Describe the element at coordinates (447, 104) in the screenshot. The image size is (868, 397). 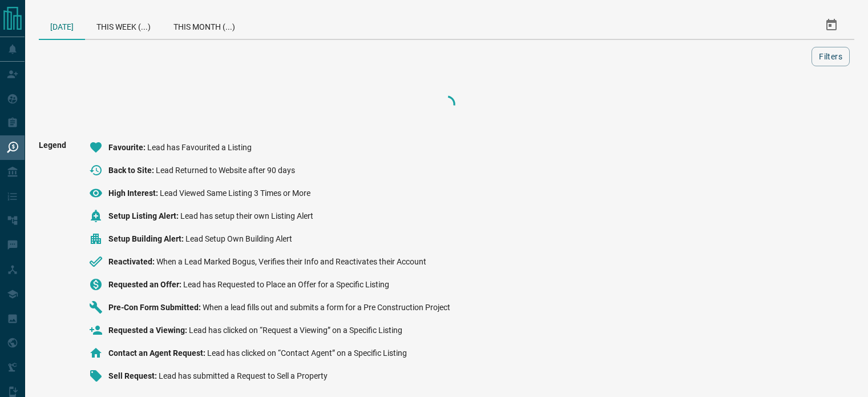
I see `div: Loading` at that location.